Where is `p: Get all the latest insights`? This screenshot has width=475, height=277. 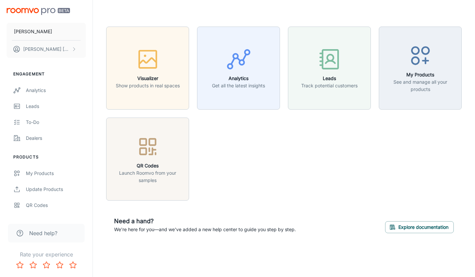
p: Get all the latest insights is located at coordinates (238, 86).